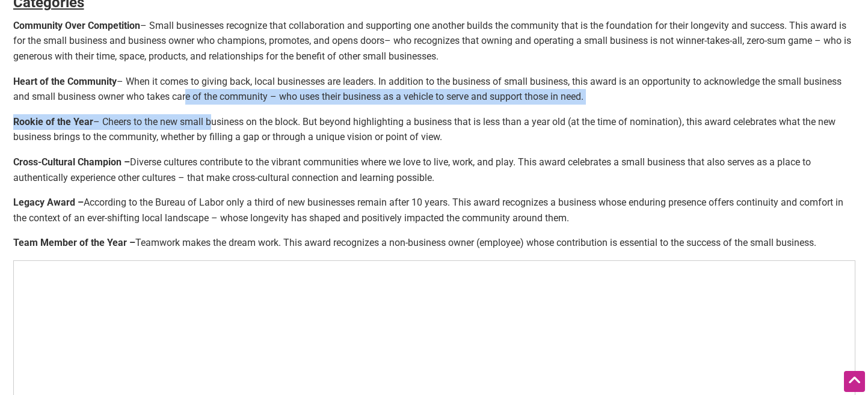 Image resolution: width=868 pixels, height=395 pixels. I want to click on strong: Cross-Cultural Champion –, so click(72, 162).